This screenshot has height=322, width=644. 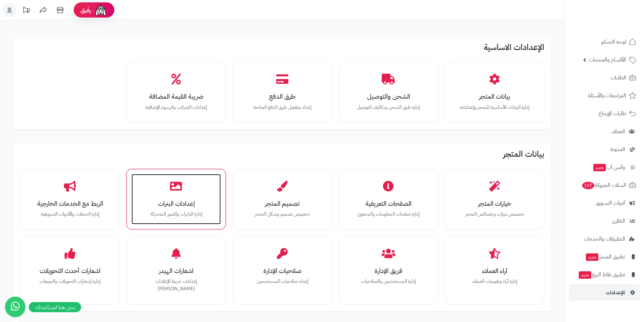 I want to click on p: إدارة البانرات والصور المتحركة, so click(x=176, y=214).